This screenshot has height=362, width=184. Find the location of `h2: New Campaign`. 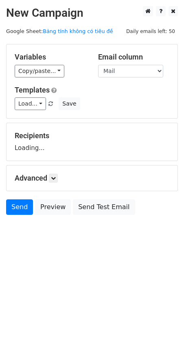

h2: New Campaign is located at coordinates (92, 13).